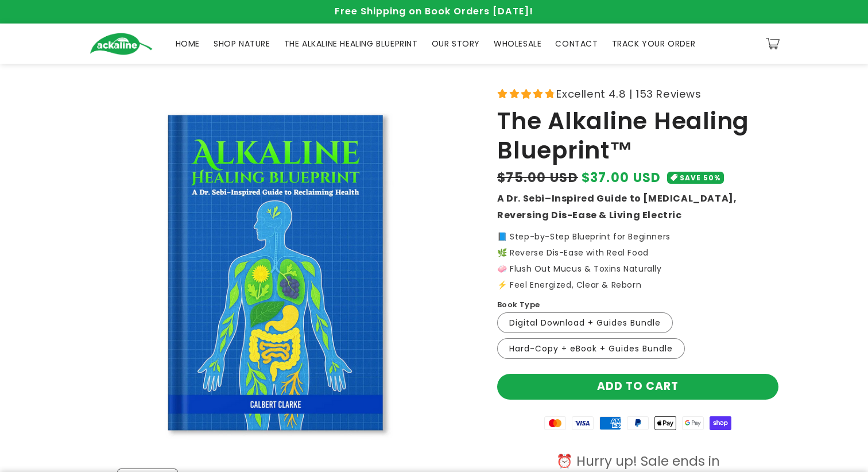  What do you see at coordinates (638, 136) in the screenshot?
I see `h1: The Alkaline Healing Blueprint™` at bounding box center [638, 136].